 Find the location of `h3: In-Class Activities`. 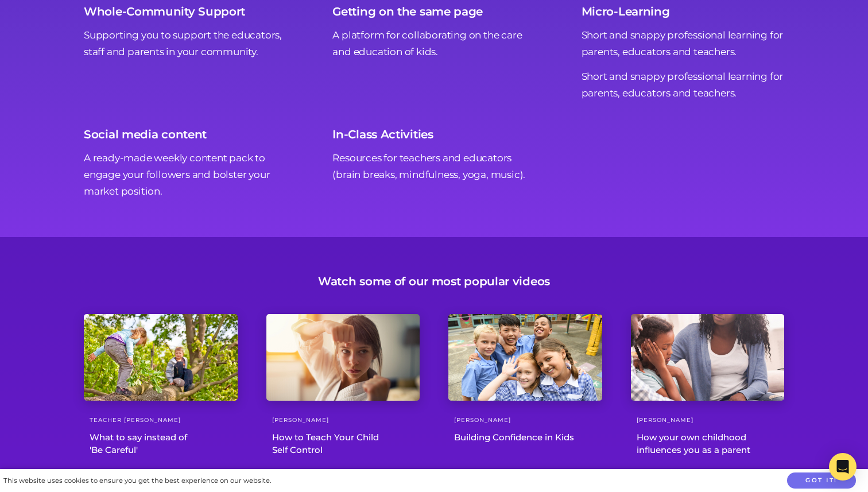

h3: In-Class Activities is located at coordinates (382, 134).